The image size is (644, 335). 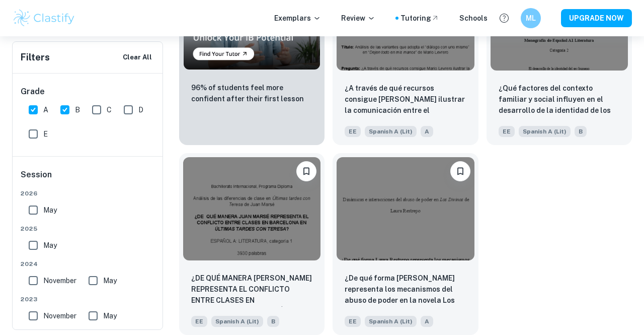 What do you see at coordinates (88, 179) in the screenshot?
I see `h6: Session` at bounding box center [88, 179].